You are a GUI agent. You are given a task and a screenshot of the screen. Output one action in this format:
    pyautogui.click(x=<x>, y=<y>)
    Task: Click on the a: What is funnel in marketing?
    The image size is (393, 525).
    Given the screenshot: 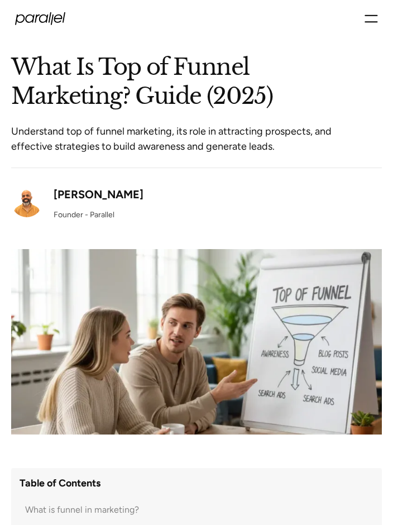 What is the action you would take?
    pyautogui.click(x=135, y=510)
    